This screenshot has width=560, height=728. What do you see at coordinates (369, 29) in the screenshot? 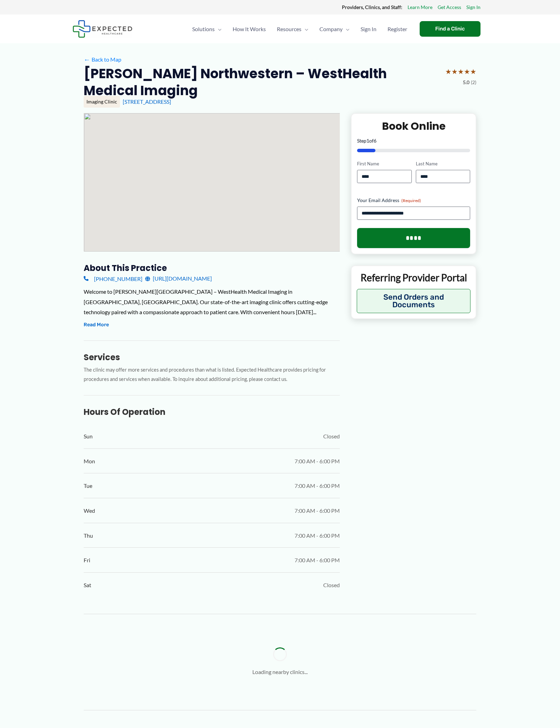
I see `span: Sign In` at bounding box center [369, 29].